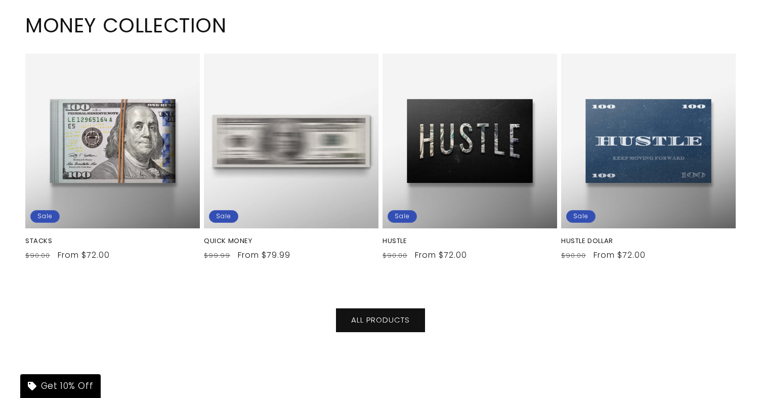 This screenshot has width=761, height=398. Describe the element at coordinates (381, 25) in the screenshot. I see `h2: MONEY COLLECTION` at that location.